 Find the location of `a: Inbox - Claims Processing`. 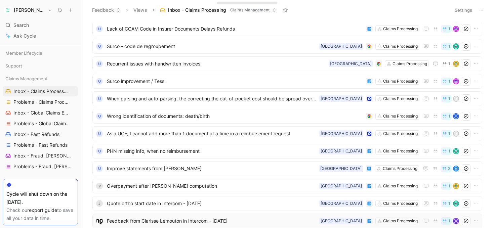

a: Inbox - Claims Processing is located at coordinates (40, 91).